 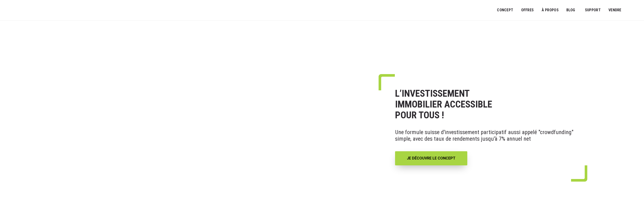 I want to click on img: Français, so click(x=633, y=10).